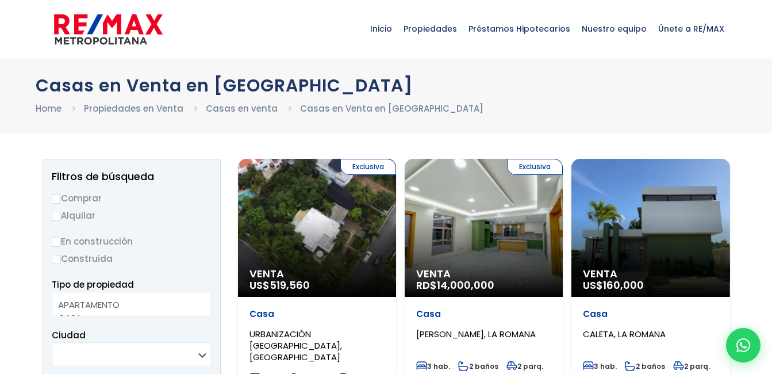  What do you see at coordinates (48, 108) in the screenshot?
I see `a: Home` at bounding box center [48, 108].